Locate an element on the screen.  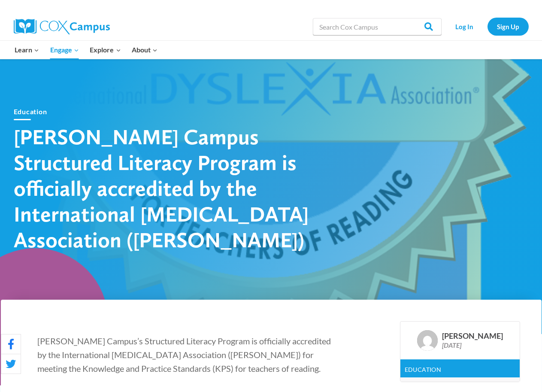
nav: Primary Navigation is located at coordinates (86, 50).